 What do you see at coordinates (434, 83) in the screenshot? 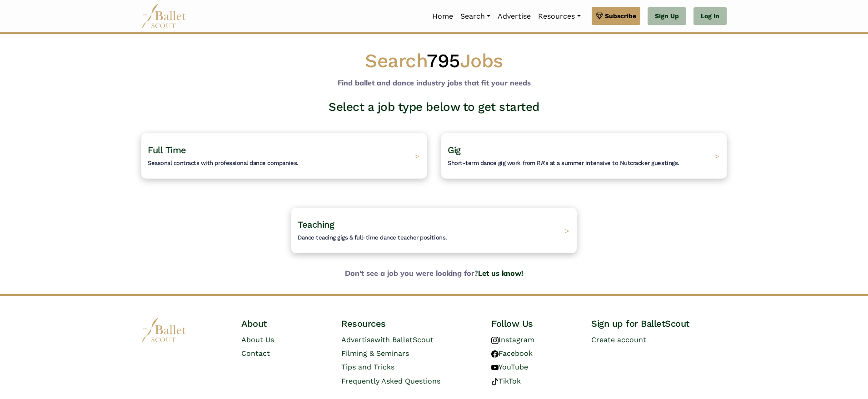
I see `b: Find ballet and dance industry jobs that fit your needs` at bounding box center [434, 83].